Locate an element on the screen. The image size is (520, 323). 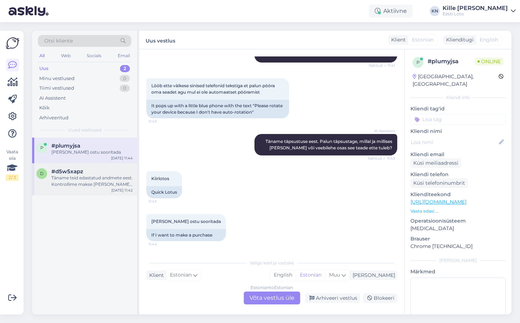
div: Kõik is located at coordinates (44, 108).